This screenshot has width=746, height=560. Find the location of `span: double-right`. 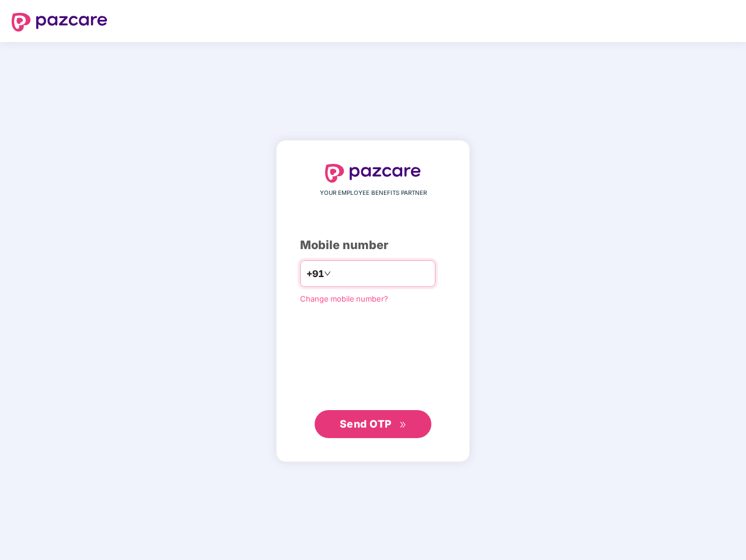

span: double-right is located at coordinates (402, 425).